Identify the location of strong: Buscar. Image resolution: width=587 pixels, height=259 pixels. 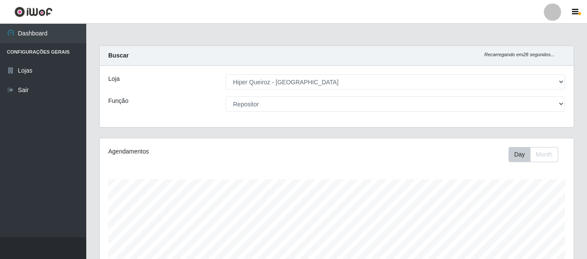
(118, 55).